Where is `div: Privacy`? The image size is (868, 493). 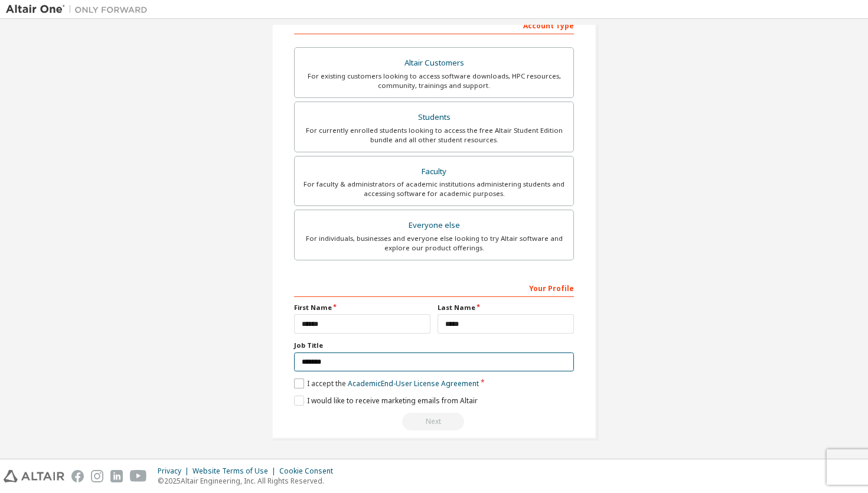 div: Privacy is located at coordinates (175, 471).